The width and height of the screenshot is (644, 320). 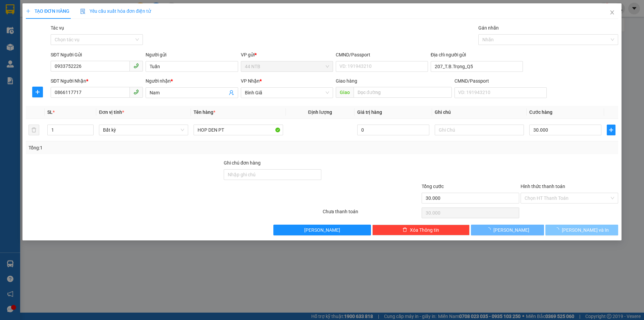 I want to click on input: Dọc đường, so click(x=402, y=92).